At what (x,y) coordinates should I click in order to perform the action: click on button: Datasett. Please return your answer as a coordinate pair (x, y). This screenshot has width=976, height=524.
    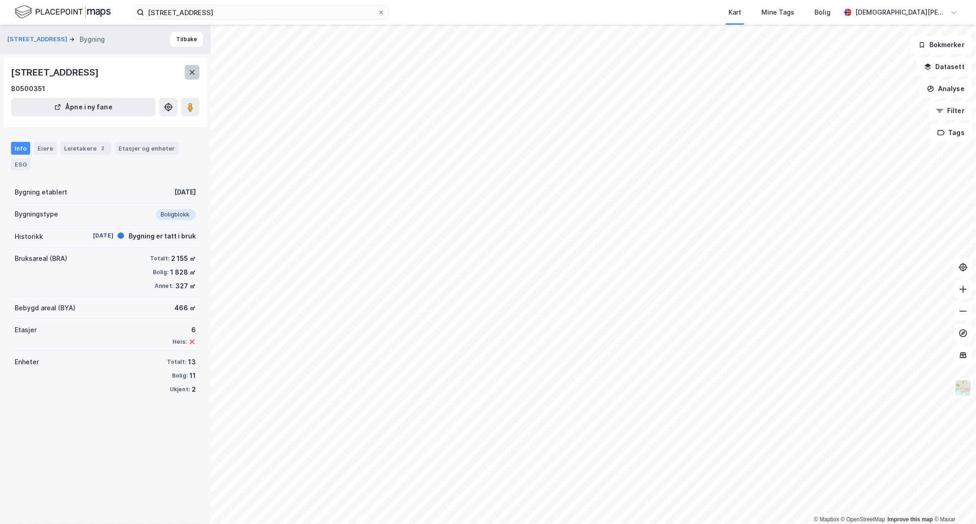
    Looking at the image, I should click on (944, 67).